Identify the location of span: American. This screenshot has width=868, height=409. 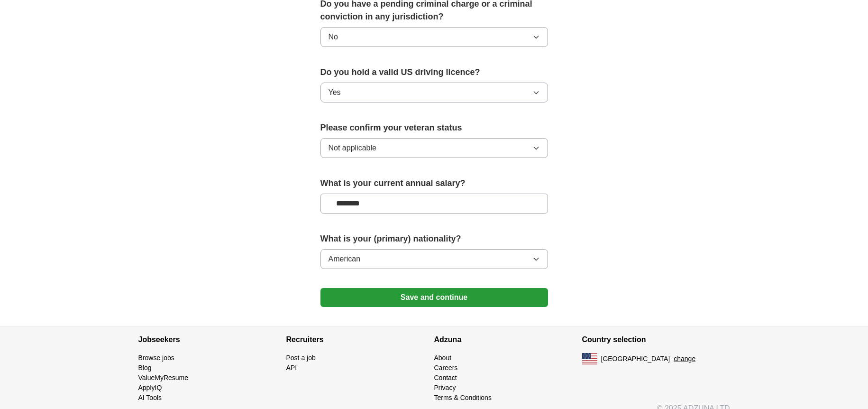
(345, 259).